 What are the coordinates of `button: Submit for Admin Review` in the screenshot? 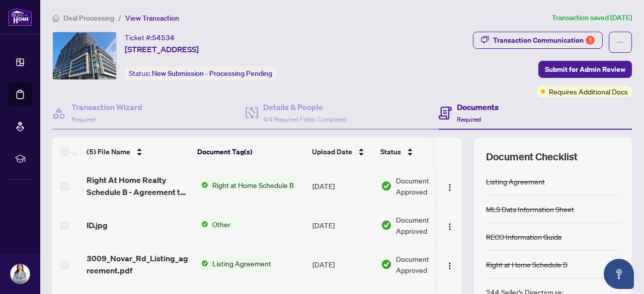 It's located at (585, 69).